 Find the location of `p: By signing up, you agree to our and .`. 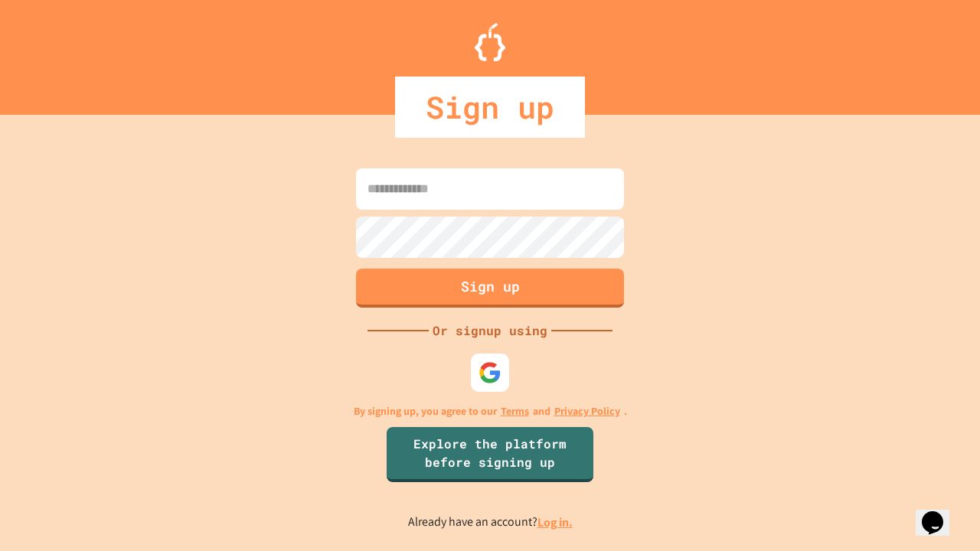

p: By signing up, you agree to our and . is located at coordinates (490, 411).